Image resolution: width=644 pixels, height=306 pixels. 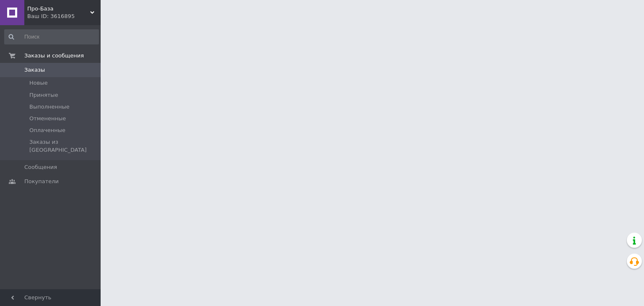 I want to click on span: Отмененные, so click(x=47, y=119).